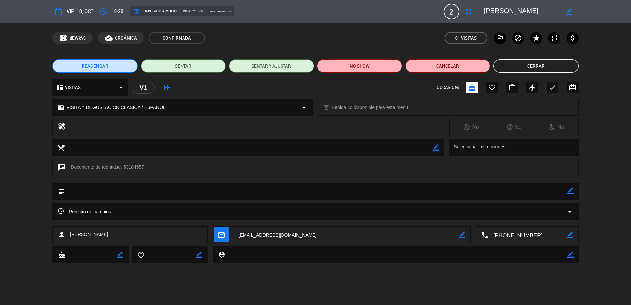 The image size is (631, 305). What do you see at coordinates (103, 12) in the screenshot?
I see `i: access_time` at bounding box center [103, 12].